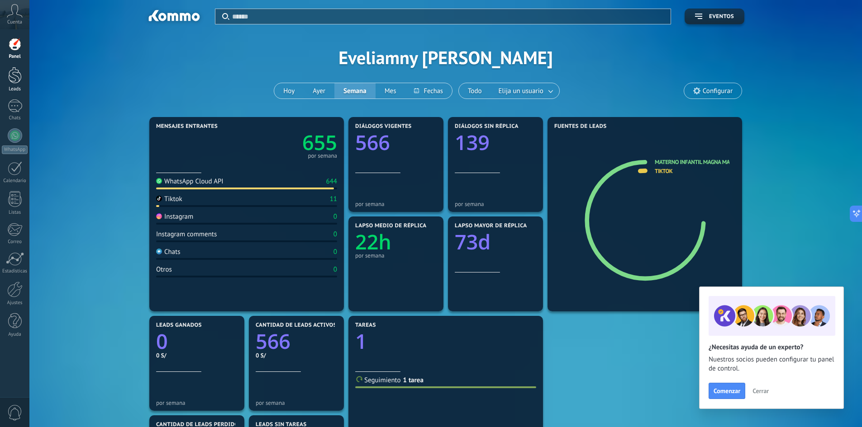 The height and width of the screenshot is (427, 862). Describe the element at coordinates (15, 271) in the screenshot. I see `div: Estadísticas` at that location.